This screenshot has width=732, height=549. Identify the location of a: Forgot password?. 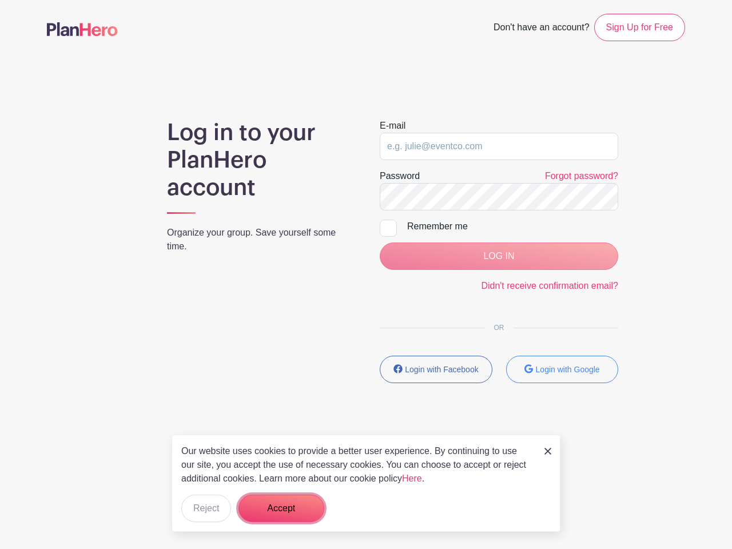
(581, 176).